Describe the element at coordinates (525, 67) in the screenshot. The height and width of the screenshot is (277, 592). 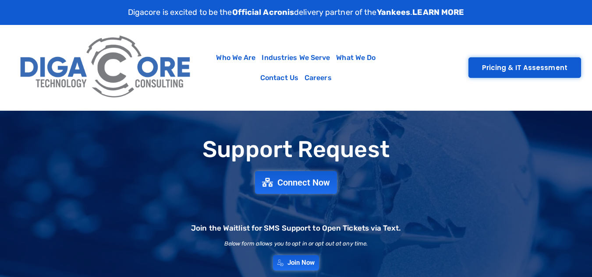
I see `a: Pricing & IT Assessment` at that location.